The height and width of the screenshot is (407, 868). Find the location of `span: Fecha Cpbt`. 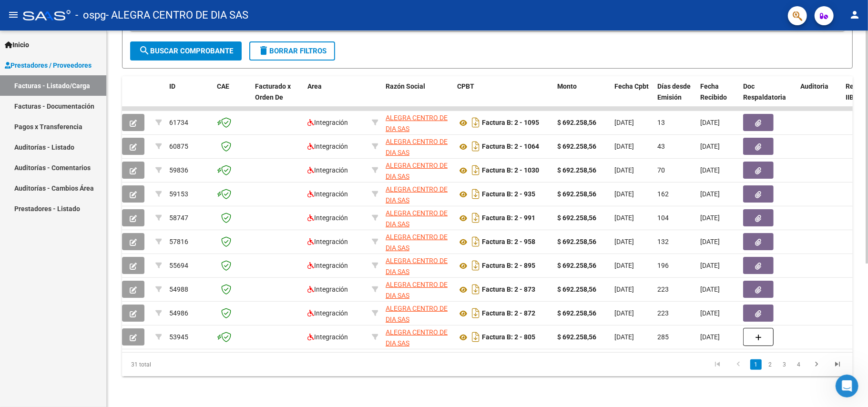

span: Fecha Cpbt is located at coordinates (631, 86).